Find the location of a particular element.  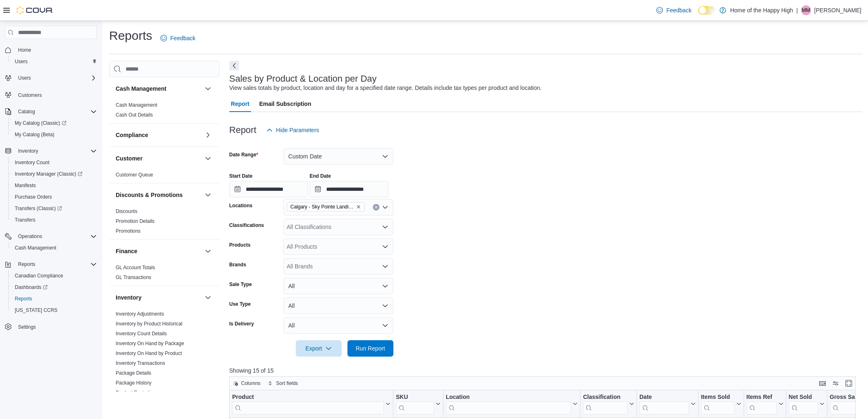

input: Press the down key to open a popover containing a calendar. is located at coordinates (269, 189).